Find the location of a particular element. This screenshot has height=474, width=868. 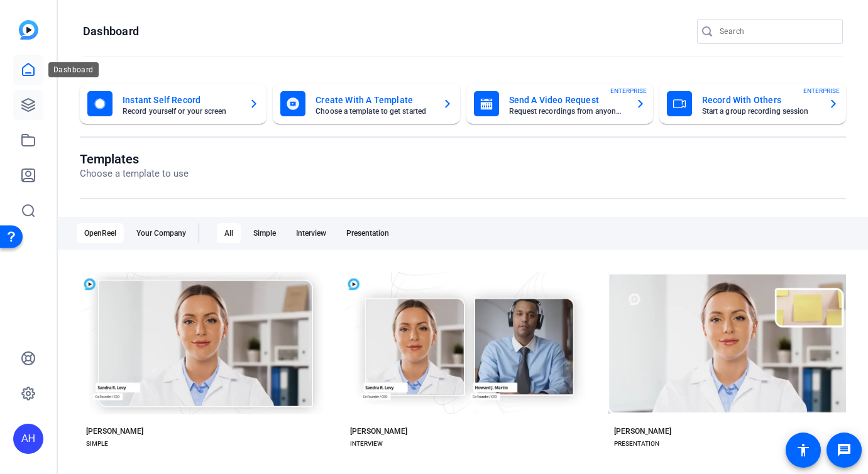

mat-card-subtitle: Request recordings from anyone, anywhere is located at coordinates (567, 111).